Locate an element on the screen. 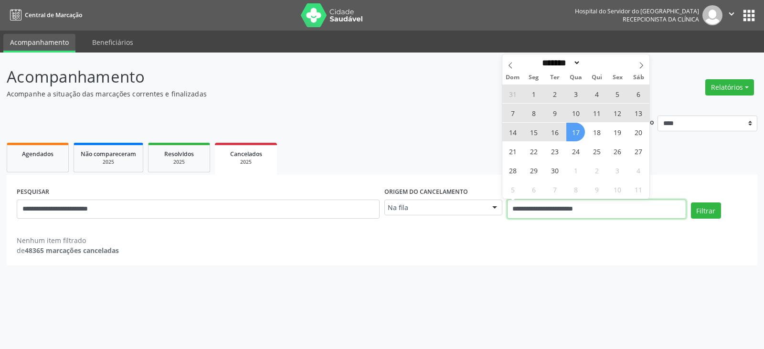  span: Setembro 8, 2025 is located at coordinates (534, 113).